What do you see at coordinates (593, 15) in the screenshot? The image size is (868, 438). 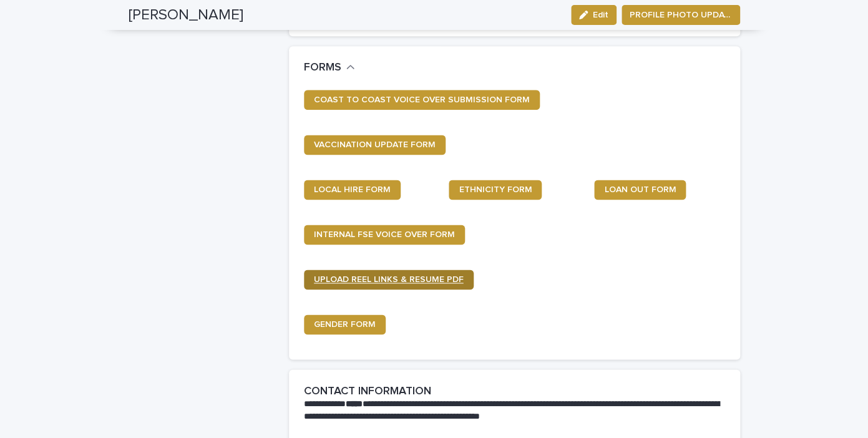 I see `button: Edit` at bounding box center [593, 15].